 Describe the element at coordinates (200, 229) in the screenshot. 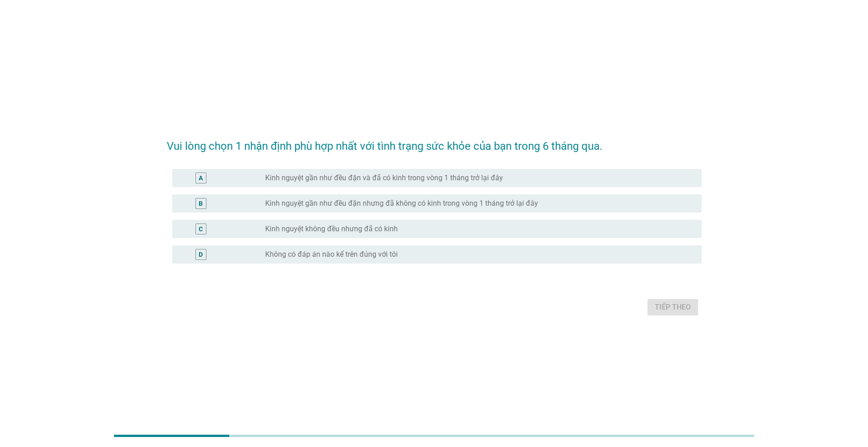

I see `div: C` at that location.